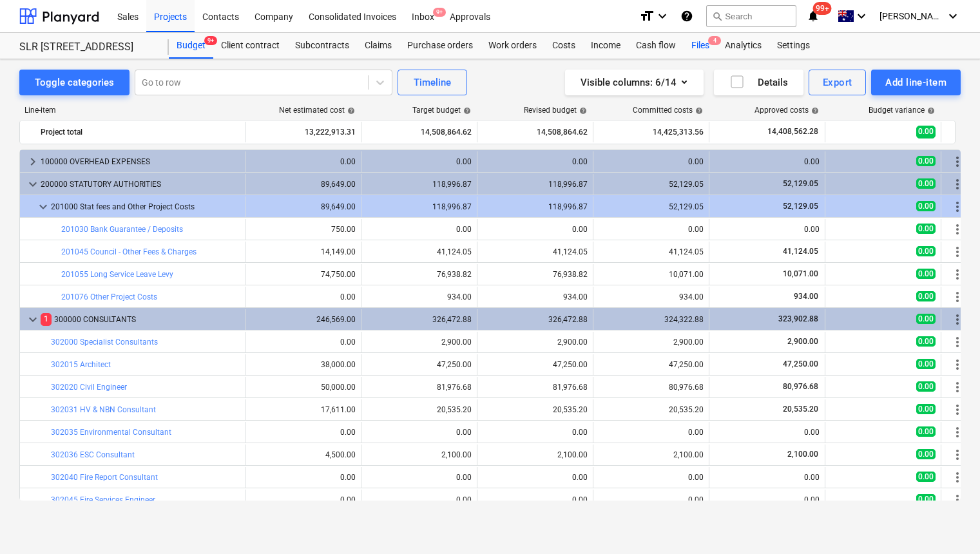 This screenshot has height=554, width=980. I want to click on button: Add line-item, so click(916, 83).